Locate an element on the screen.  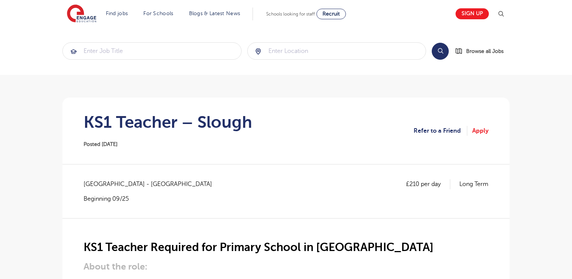
a: Refer to a Friend is located at coordinates (440, 131).